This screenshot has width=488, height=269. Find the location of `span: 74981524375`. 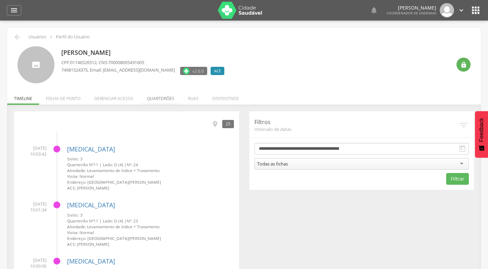

span: 74981524375 is located at coordinates (74, 70).